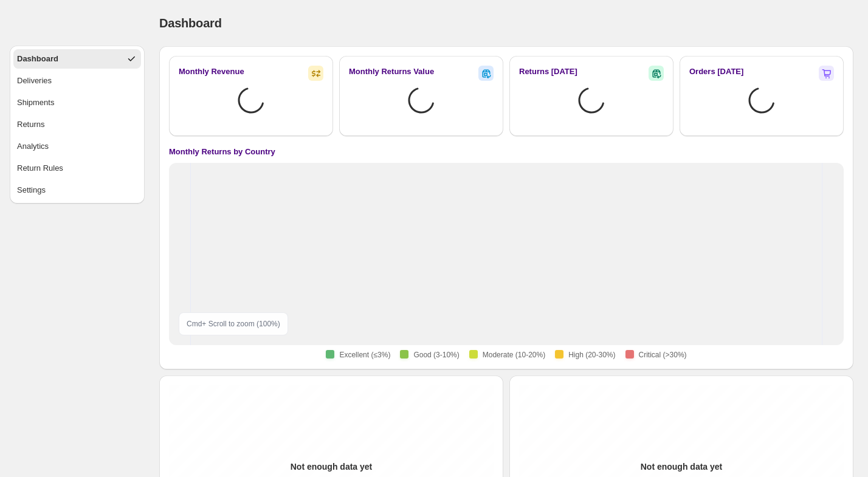 This screenshot has width=868, height=477. What do you see at coordinates (34, 81) in the screenshot?
I see `div: Deliveries` at bounding box center [34, 81].